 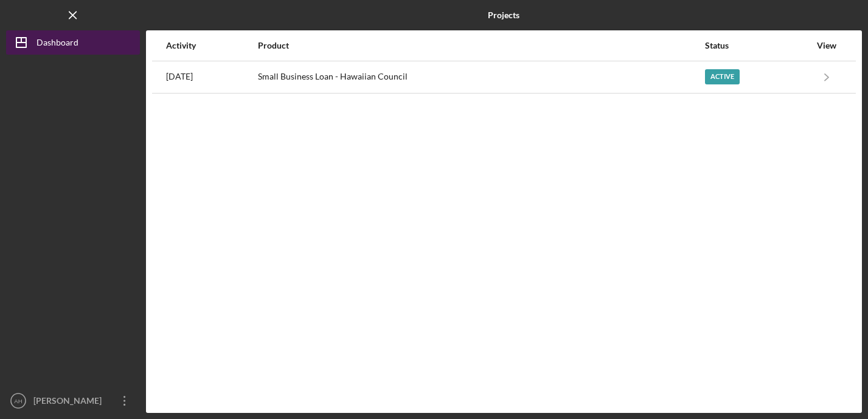 What do you see at coordinates (73, 43) in the screenshot?
I see `button: Dashboard` at bounding box center [73, 43].